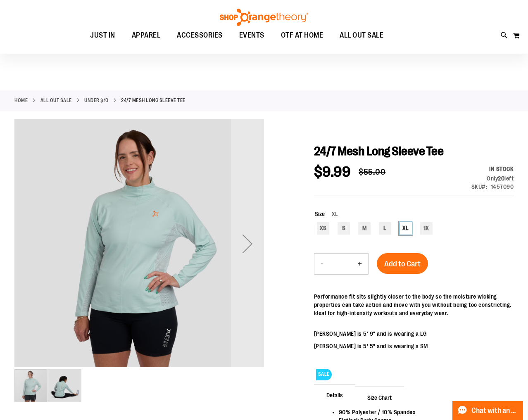  Describe the element at coordinates (324, 375) in the screenshot. I see `span: SALE` at that location.